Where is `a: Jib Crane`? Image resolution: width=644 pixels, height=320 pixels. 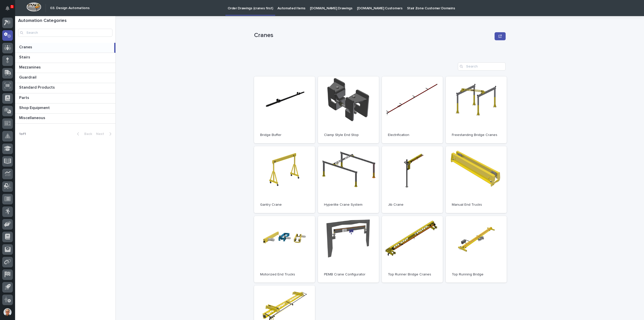 a: Jib Crane is located at coordinates (412, 180).